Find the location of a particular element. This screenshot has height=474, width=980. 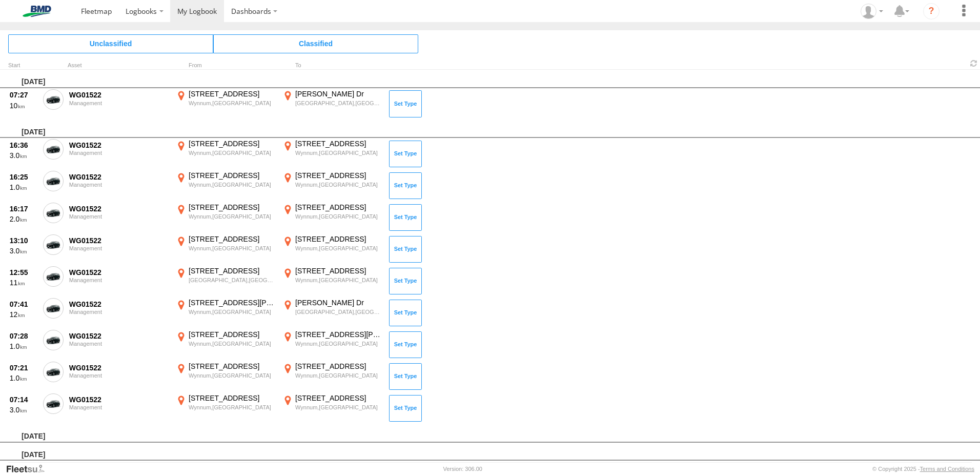

div: Click to Sort is located at coordinates (24, 66).